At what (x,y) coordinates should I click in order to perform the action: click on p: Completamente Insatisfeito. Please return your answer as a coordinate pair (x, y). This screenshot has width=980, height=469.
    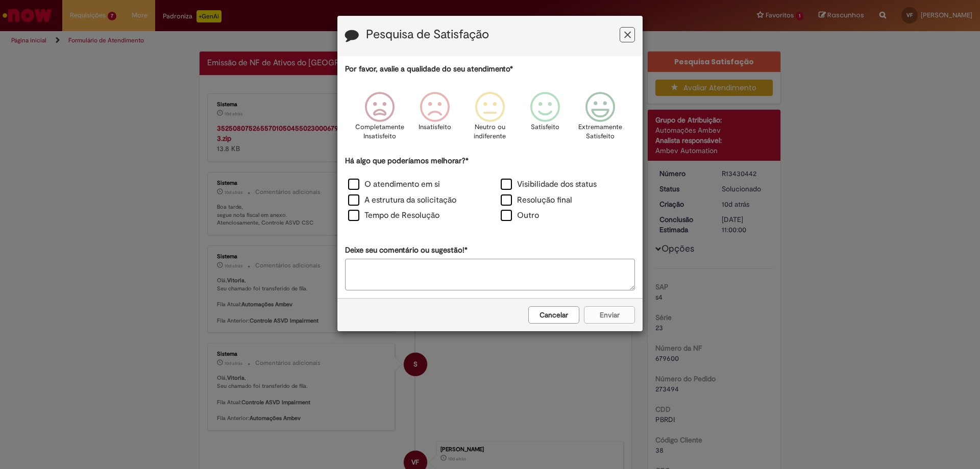
    Looking at the image, I should click on (380, 132).